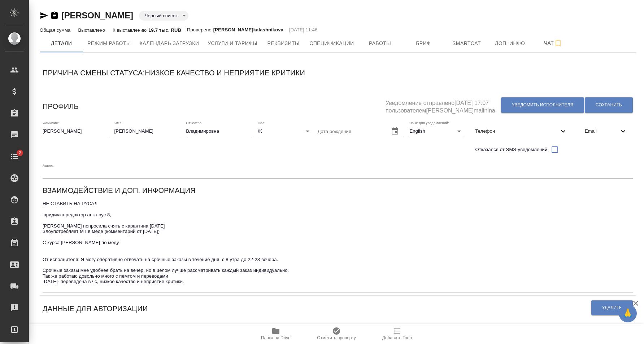 The width and height of the screenshot is (644, 344). I want to click on div: Телефон, so click(521, 131).